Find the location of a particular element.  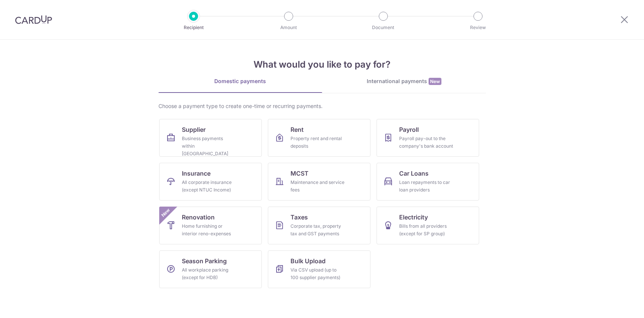

span: MCST is located at coordinates (300, 174).